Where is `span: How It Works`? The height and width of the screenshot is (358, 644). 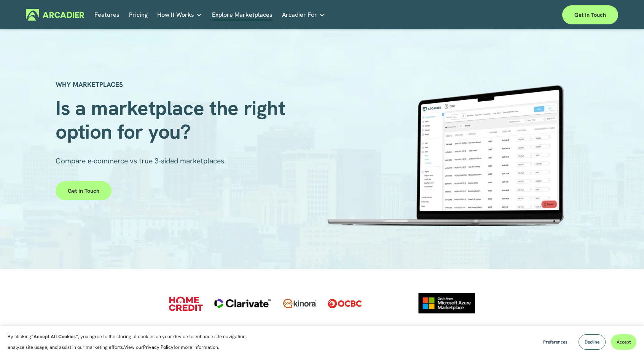 span: How It Works is located at coordinates (175, 15).